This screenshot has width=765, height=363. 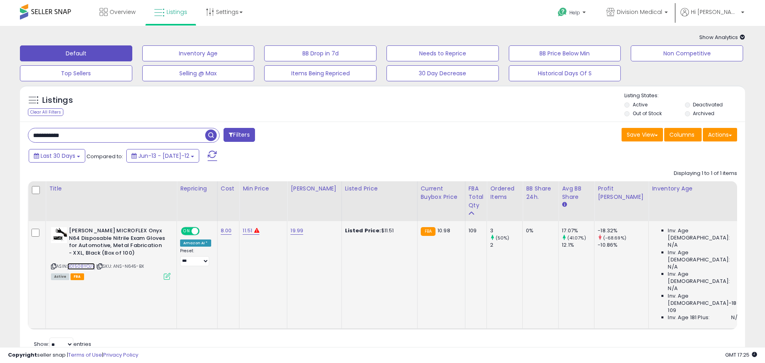 I want to click on span: Show Analytics, so click(x=722, y=37).